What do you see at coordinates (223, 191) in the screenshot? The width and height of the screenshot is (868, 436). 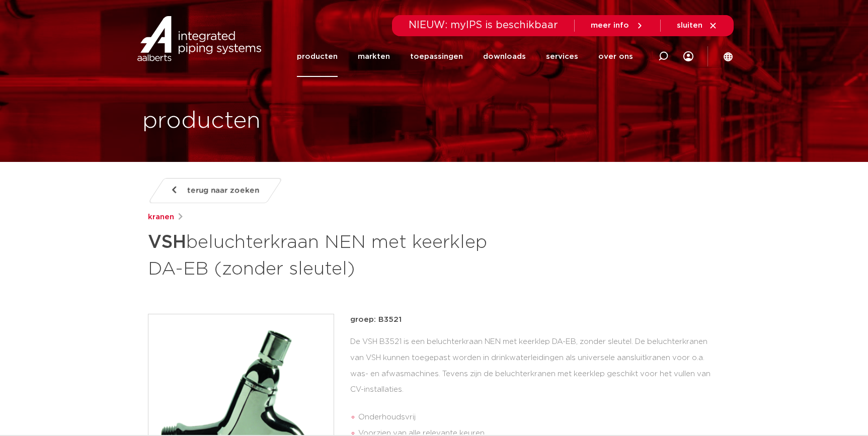 I see `span: terug naar zoeken` at bounding box center [223, 191].